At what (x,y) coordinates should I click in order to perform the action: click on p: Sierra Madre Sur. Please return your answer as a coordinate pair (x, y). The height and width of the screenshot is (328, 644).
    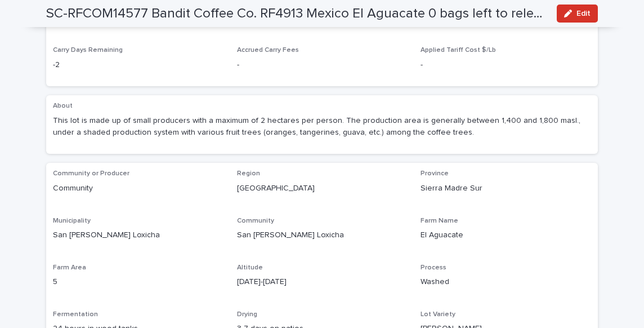
    Looking at the image, I should click on (506, 189).